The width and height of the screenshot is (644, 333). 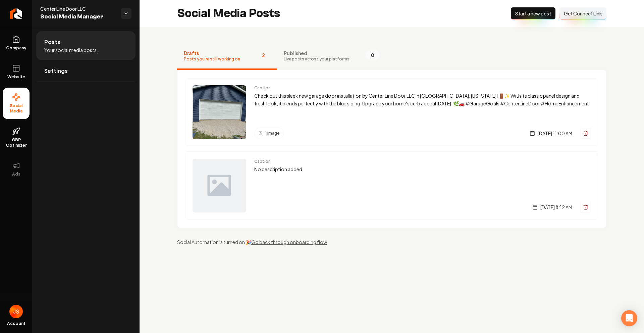 I want to click on span: Settings, so click(x=56, y=71).